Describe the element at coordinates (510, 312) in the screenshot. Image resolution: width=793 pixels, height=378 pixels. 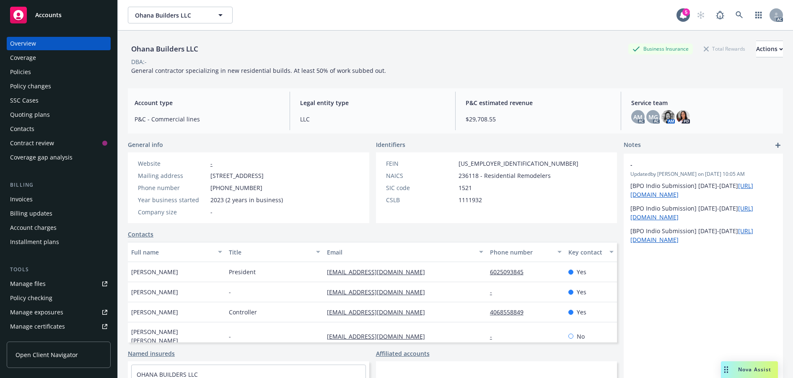
I see `a: 4068558849` at that location.